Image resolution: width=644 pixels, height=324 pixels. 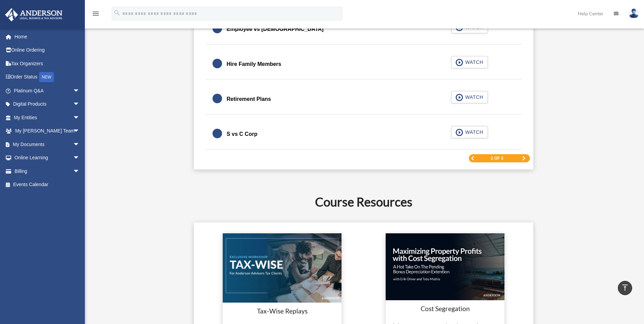 What do you see at coordinates (47, 185) in the screenshot?
I see `a: Events Calendar` at bounding box center [47, 185].